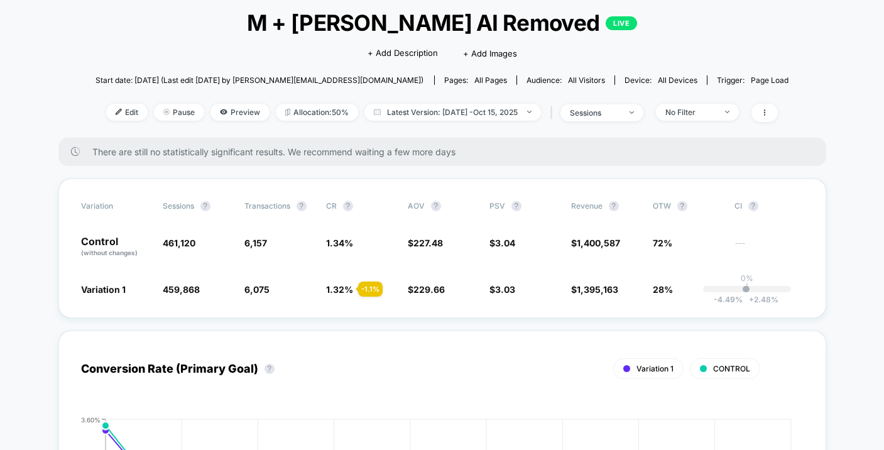 This screenshot has width=884, height=450. What do you see at coordinates (595, 112) in the screenshot?
I see `div: sessions` at bounding box center [595, 112].